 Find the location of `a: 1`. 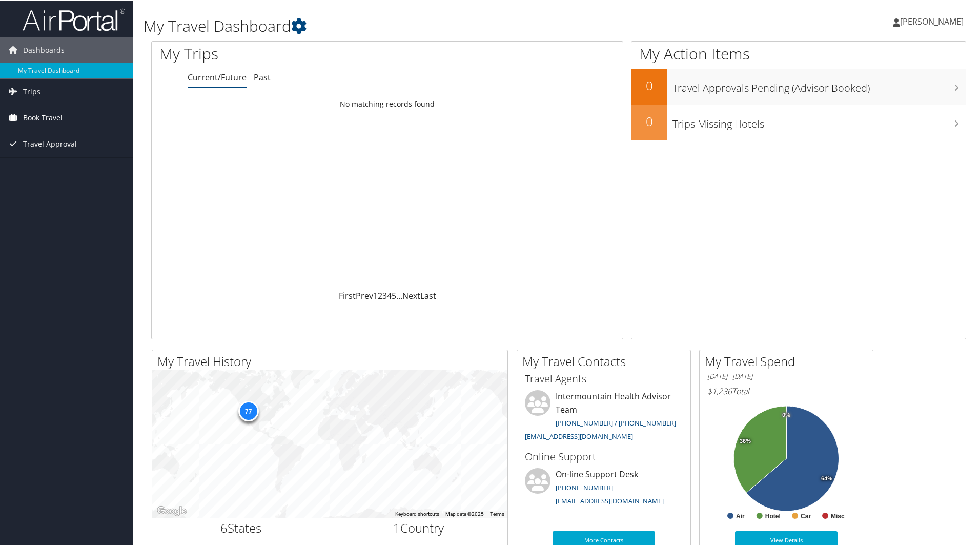

a: 1 is located at coordinates (375, 295).